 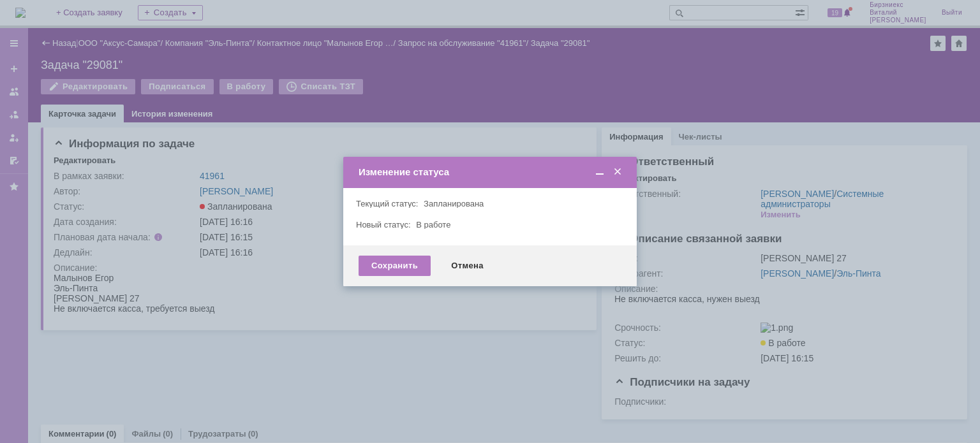 I want to click on span: Запланирована, so click(x=454, y=203).